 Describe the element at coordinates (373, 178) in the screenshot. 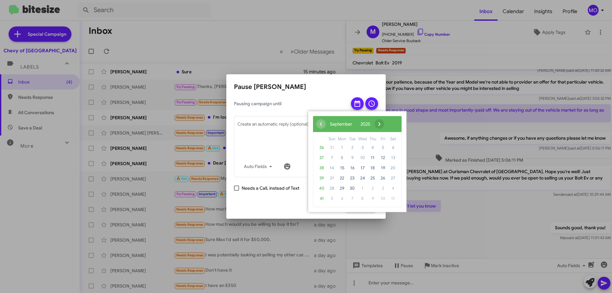

I see `span: 25` at that location.